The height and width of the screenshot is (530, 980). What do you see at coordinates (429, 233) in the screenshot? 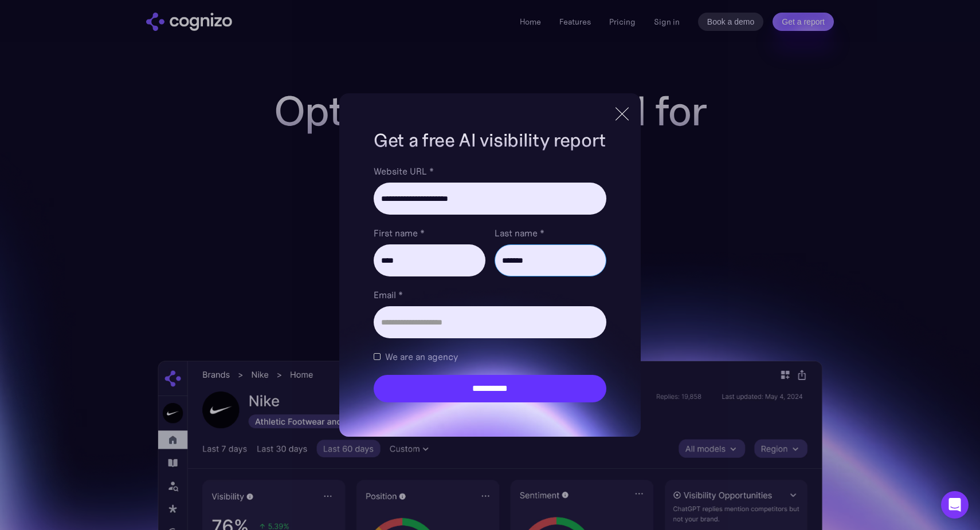
I see `label: First name *` at bounding box center [429, 233].